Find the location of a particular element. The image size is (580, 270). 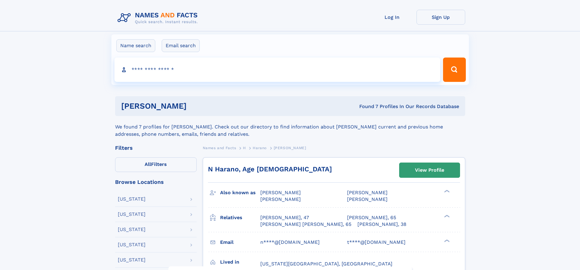

button: Search Button is located at coordinates (454, 70).